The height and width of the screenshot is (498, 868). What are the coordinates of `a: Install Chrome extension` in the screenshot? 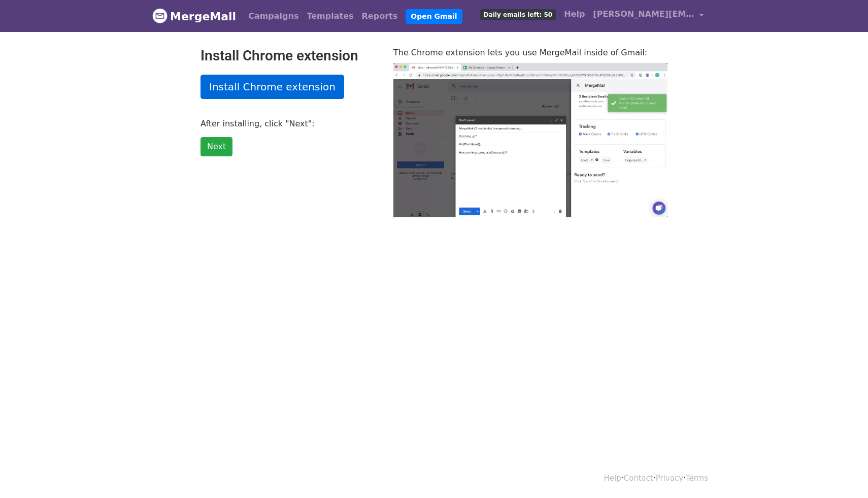 It's located at (272, 87).